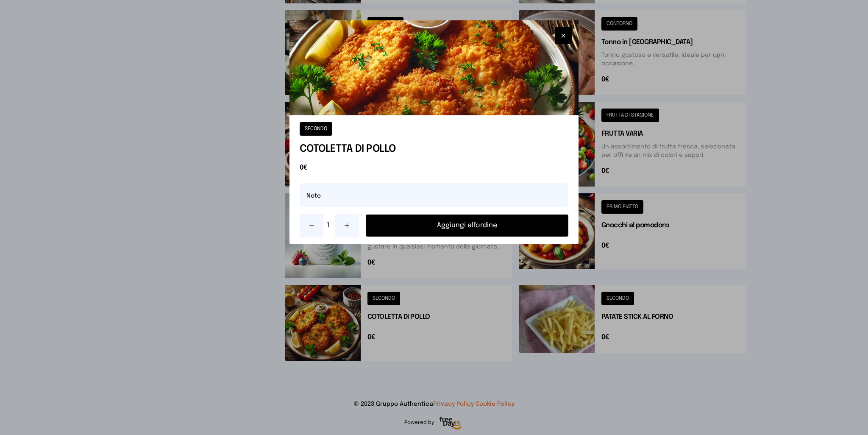 The width and height of the screenshot is (868, 435). Describe the element at coordinates (434, 68) in the screenshot. I see `img: COTOLETTA DI POLLO` at that location.